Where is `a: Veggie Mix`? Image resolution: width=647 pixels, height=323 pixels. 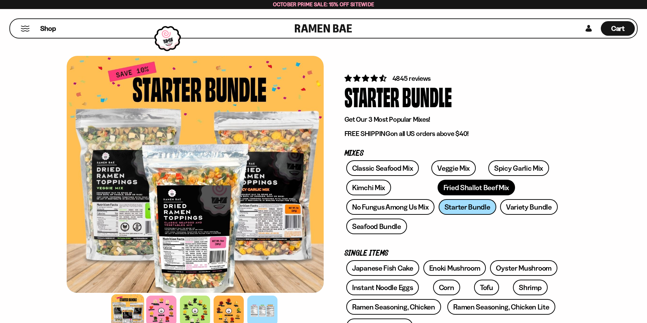
a: Veggie Mix is located at coordinates (454, 168).